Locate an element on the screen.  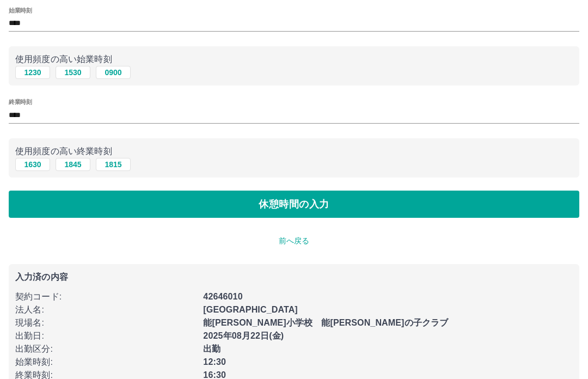
label: 始業時刻 is located at coordinates (20, 10).